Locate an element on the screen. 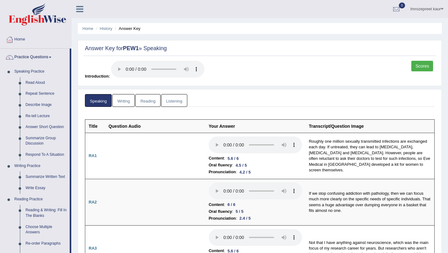  td: Roughly one million sexually transmitted infections are exchanged each day. If untreated, they ca... is located at coordinates (370, 156).